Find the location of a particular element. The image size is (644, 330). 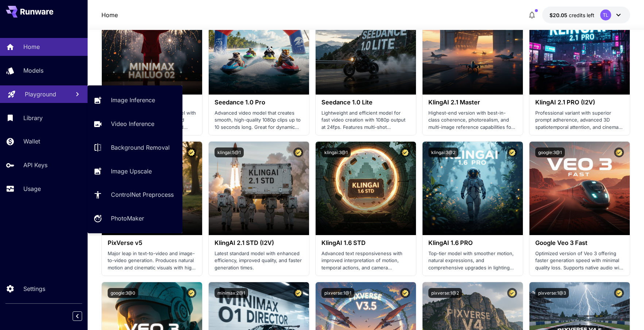

nav: breadcrumb is located at coordinates (109, 15).